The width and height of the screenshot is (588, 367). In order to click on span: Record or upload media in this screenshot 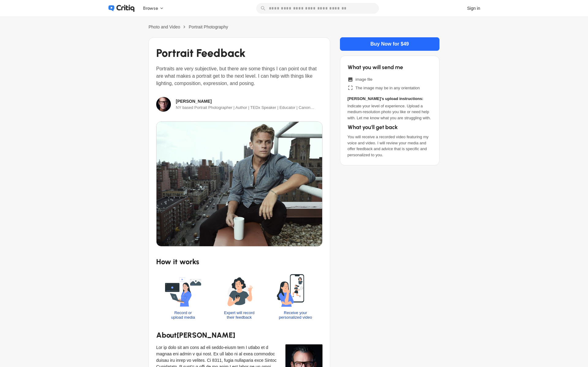, I will do `click(183, 315)`.